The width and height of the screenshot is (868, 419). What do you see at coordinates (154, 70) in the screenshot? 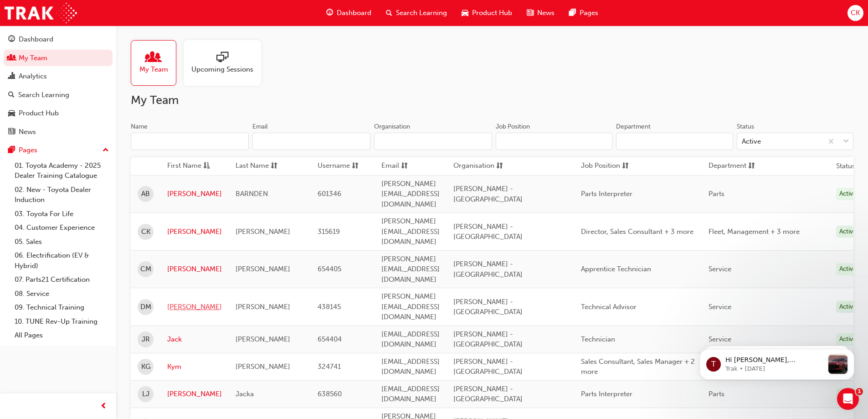
I see `span: My Team` at bounding box center [154, 70].